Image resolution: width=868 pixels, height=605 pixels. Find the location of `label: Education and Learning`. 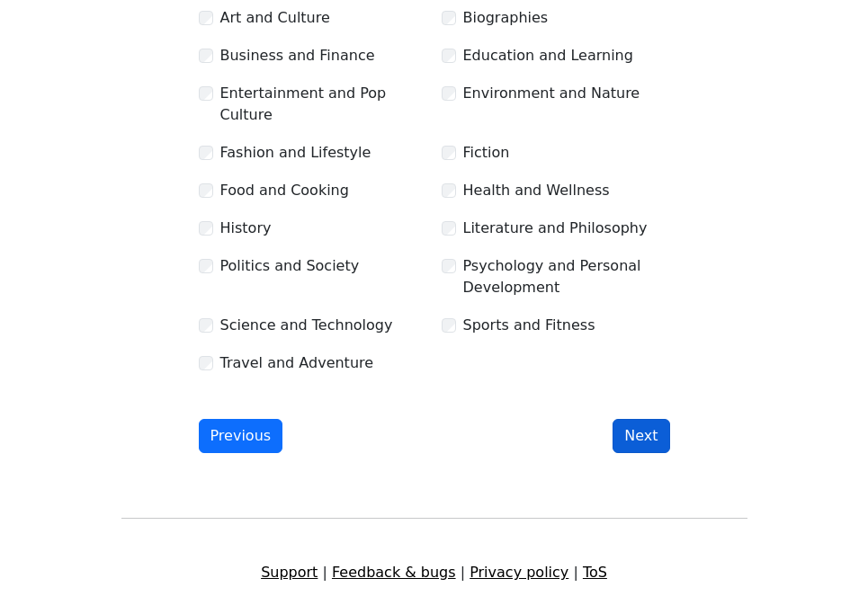

label: Education and Learning is located at coordinates (547, 55).